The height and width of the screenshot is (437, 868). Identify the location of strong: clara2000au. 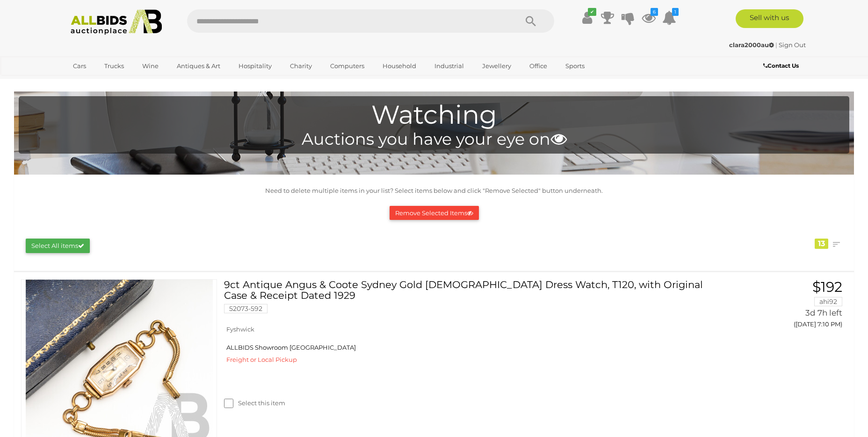
(751, 45).